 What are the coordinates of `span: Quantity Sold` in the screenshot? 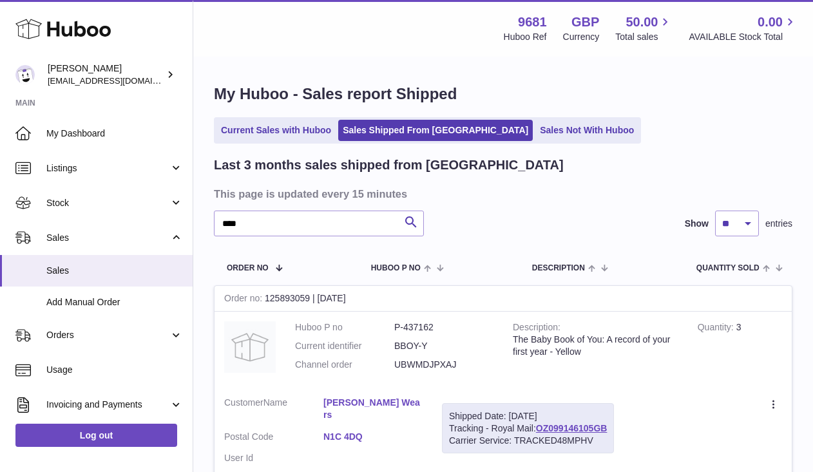 It's located at (728, 268).